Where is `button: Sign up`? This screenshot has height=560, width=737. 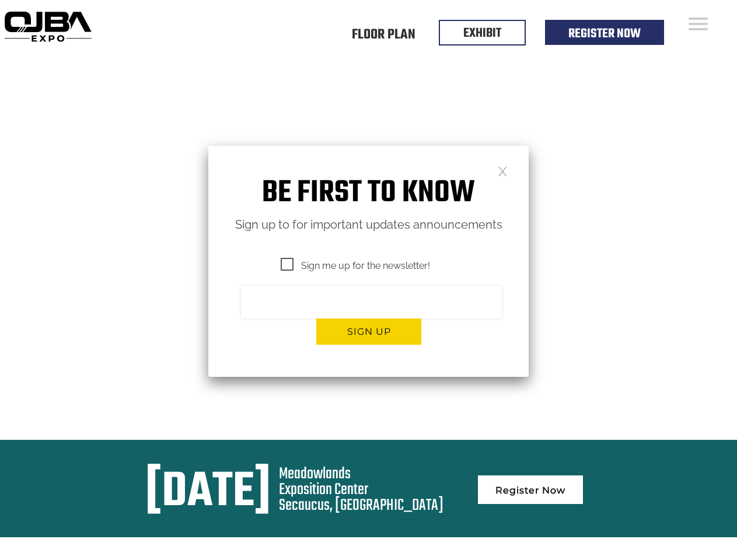 button: Sign up is located at coordinates (369, 331).